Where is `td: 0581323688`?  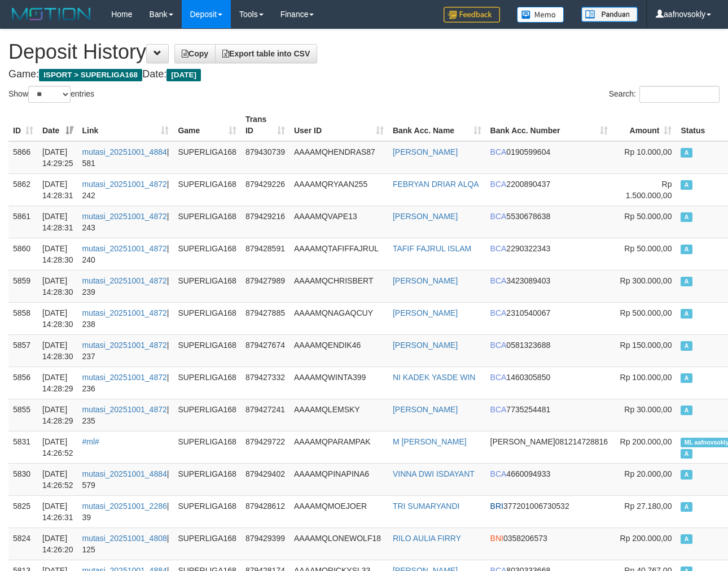
td: 0581323688 is located at coordinates (549, 350).